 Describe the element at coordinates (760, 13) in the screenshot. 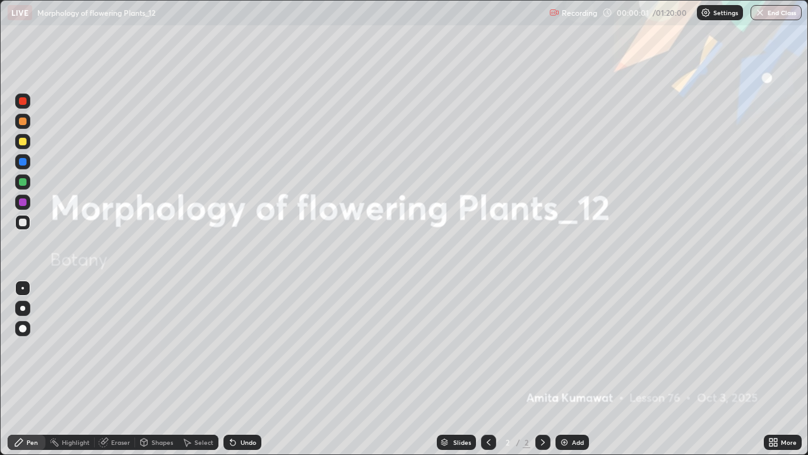

I see `img: end-class-cross` at that location.